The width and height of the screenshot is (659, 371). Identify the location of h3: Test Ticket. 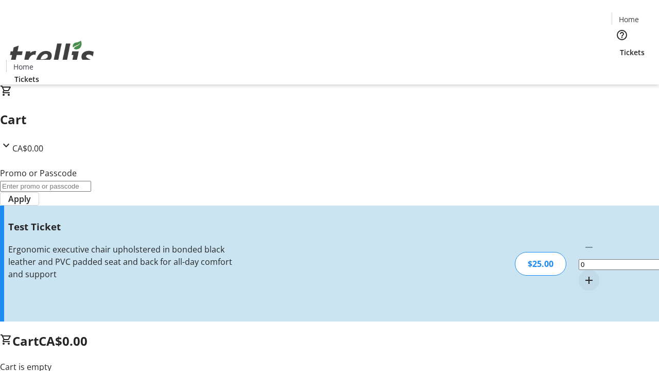
(121, 227).